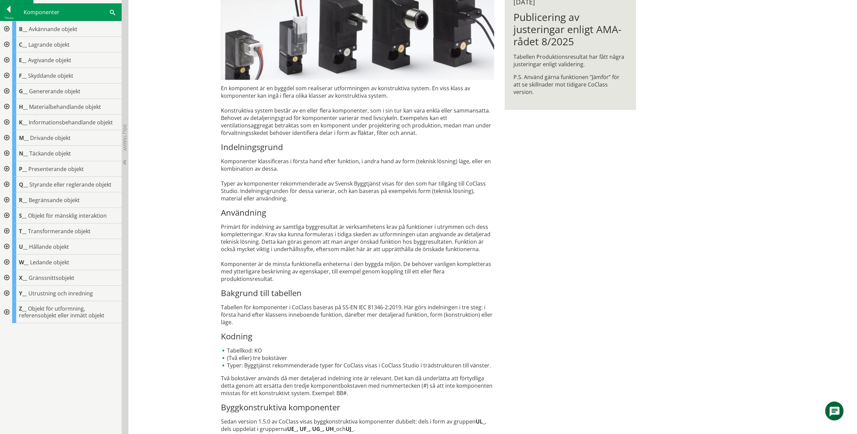  What do you see at coordinates (24, 138) in the screenshot?
I see `span: M__` at bounding box center [24, 138].